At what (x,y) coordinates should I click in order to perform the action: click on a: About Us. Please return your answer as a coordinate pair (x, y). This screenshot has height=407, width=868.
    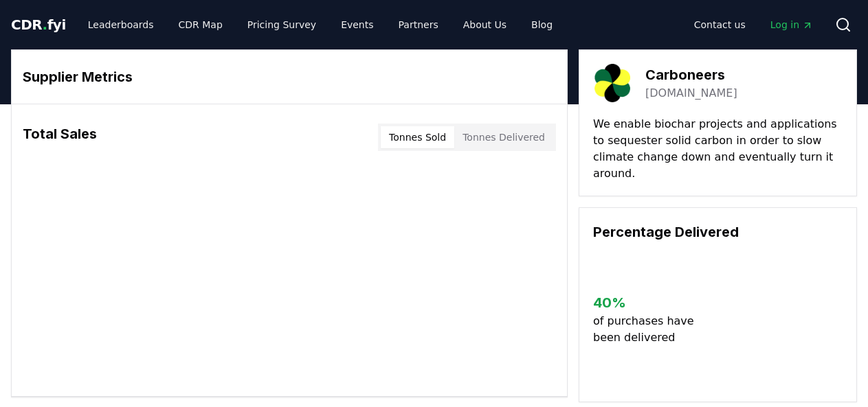
    Looking at the image, I should click on (485, 25).